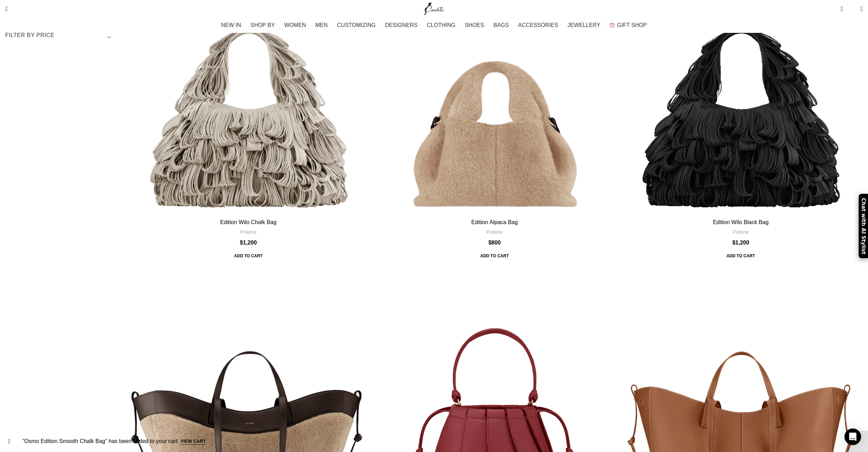 The height and width of the screenshot is (452, 868). What do you see at coordinates (628, 25) in the screenshot?
I see `a: GIFT SHOP` at bounding box center [628, 25].